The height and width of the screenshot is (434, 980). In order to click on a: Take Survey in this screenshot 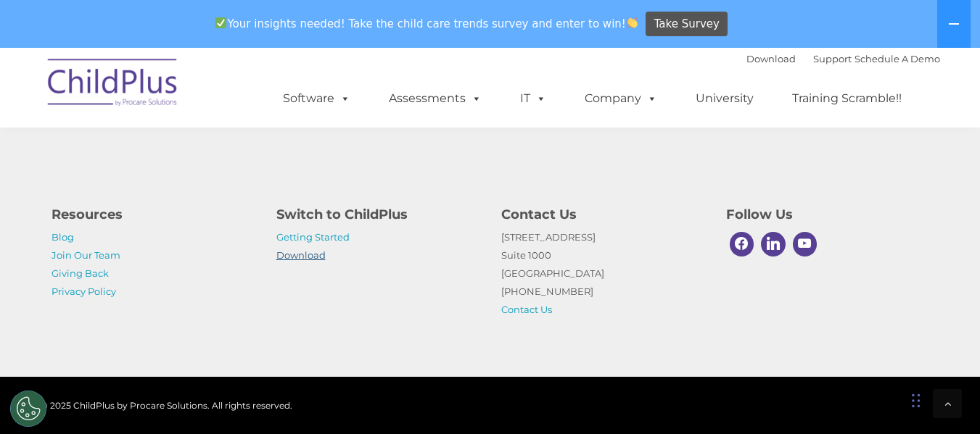, I will do `click(687, 24)`.